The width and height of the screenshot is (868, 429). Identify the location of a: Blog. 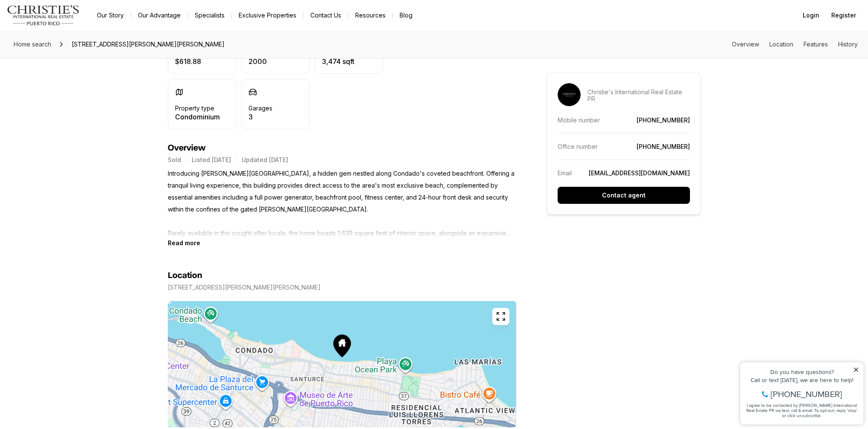
(407, 16).